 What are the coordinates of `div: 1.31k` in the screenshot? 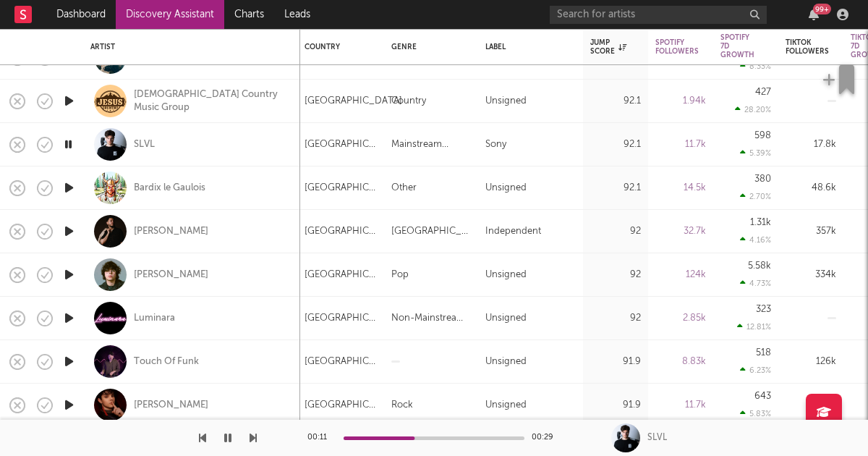 It's located at (760, 222).